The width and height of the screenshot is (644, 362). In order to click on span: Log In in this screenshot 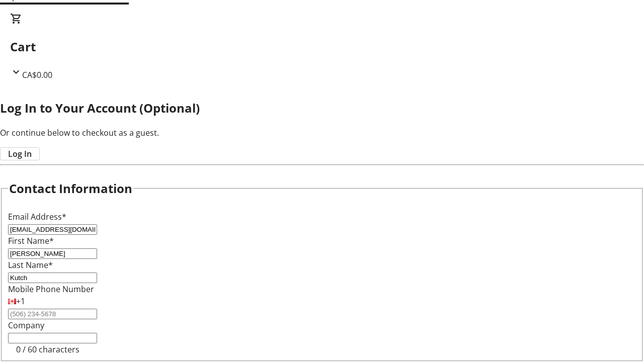, I will do `click(20, 154)`.